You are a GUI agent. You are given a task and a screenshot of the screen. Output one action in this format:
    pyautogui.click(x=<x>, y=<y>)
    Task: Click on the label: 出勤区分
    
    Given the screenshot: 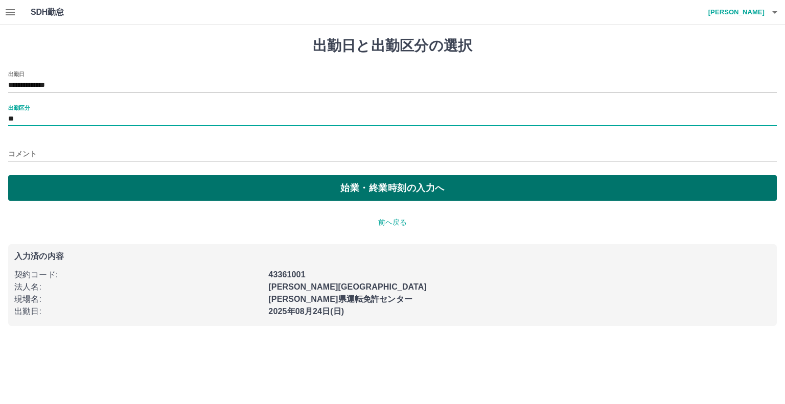 What is the action you would take?
    pyautogui.click(x=19, y=107)
    